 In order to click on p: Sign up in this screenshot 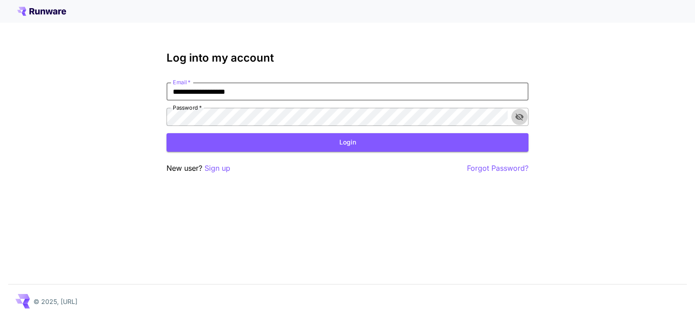, I will do `click(217, 168)`.